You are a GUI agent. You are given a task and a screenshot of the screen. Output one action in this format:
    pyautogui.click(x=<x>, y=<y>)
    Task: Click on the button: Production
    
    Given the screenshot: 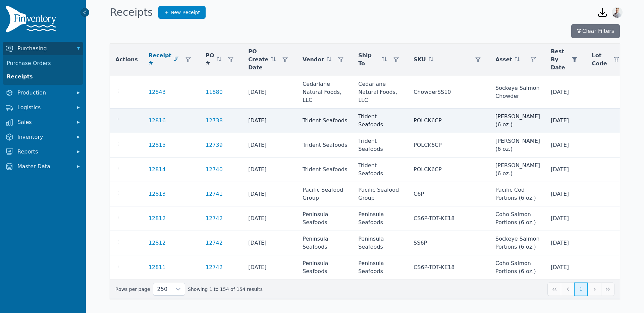 What is the action you would take?
    pyautogui.click(x=43, y=93)
    